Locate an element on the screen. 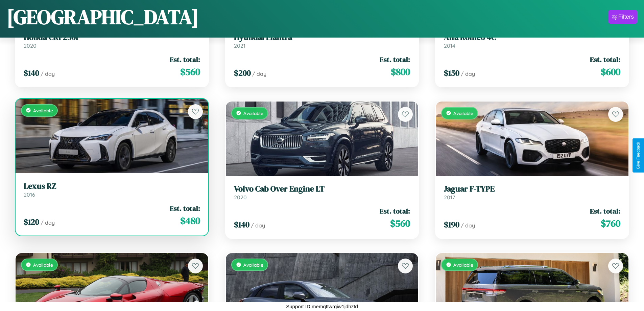 The height and width of the screenshot is (311, 644). span: 2021 is located at coordinates (240, 46).